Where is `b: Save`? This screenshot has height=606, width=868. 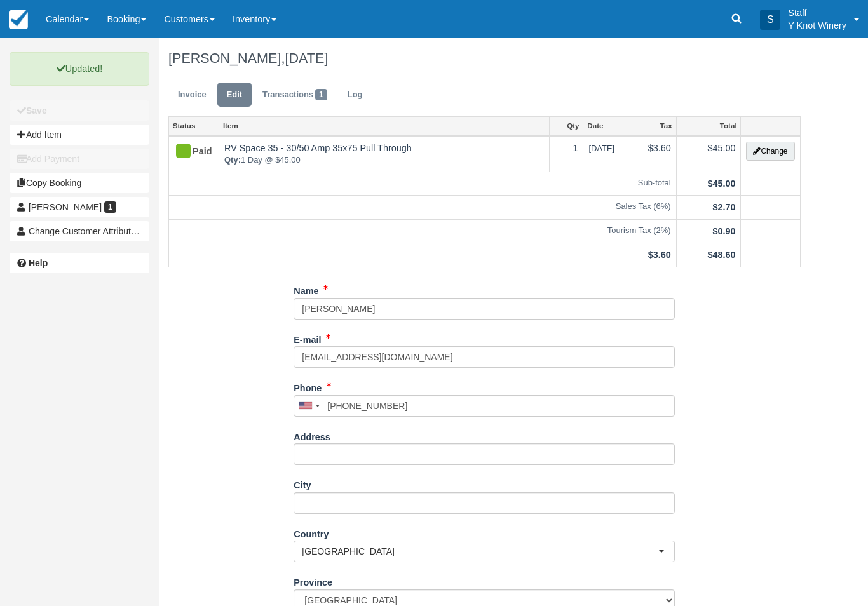 b: Save is located at coordinates (36, 111).